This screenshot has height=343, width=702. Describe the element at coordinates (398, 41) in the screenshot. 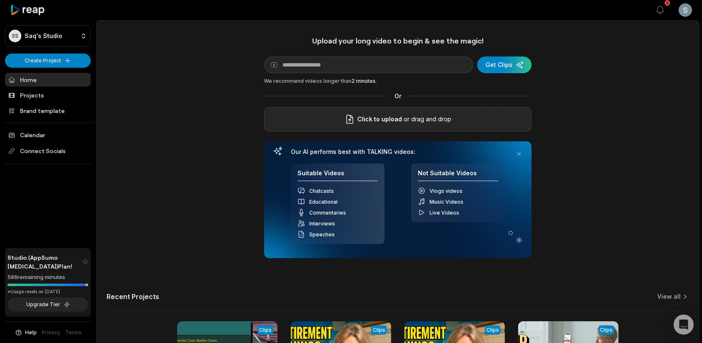

I see `h1: Upload your long video to begin & see the magic!` at that location.